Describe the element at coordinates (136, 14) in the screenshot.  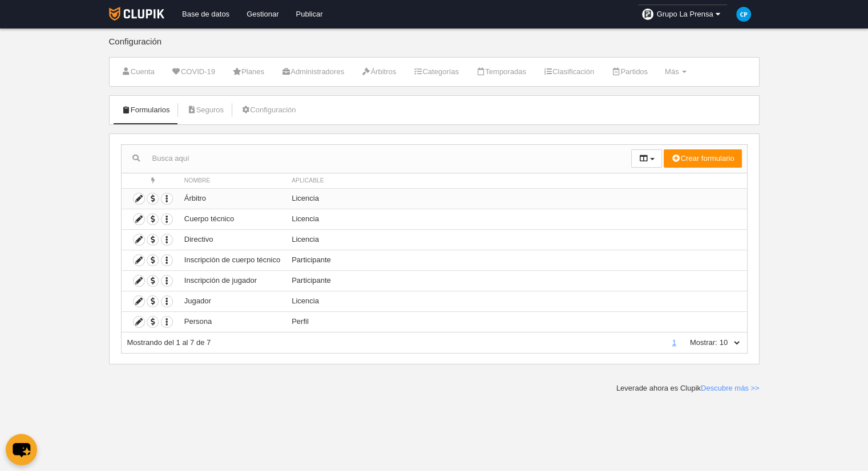
I see `img: Clupik` at that location.